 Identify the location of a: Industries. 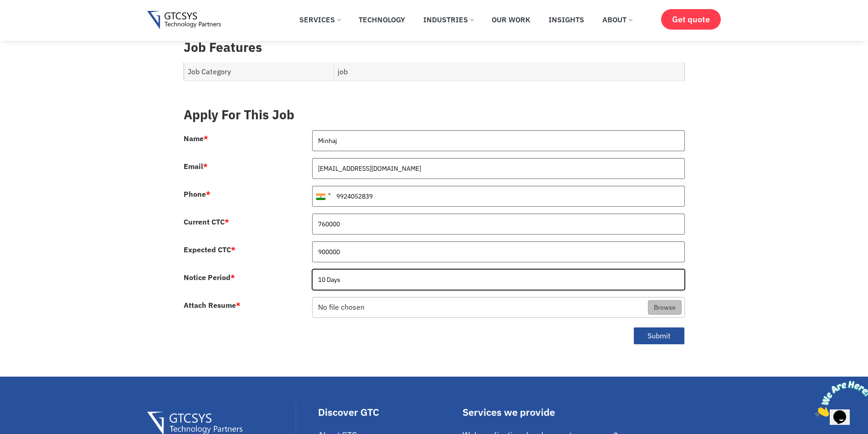
(449, 20).